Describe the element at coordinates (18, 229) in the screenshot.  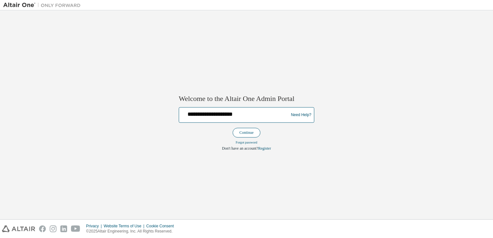
I see `img: altair_logo.svg` at that location.